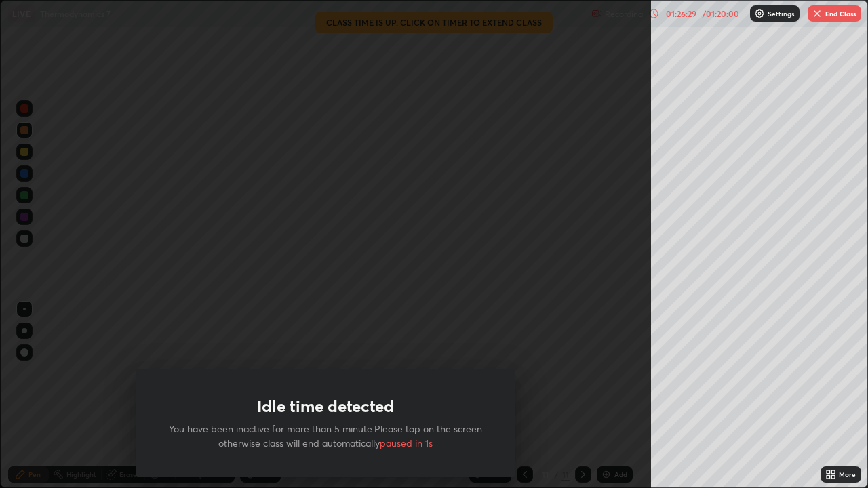 The height and width of the screenshot is (488, 868). I want to click on h1: Idle time detected, so click(326, 407).